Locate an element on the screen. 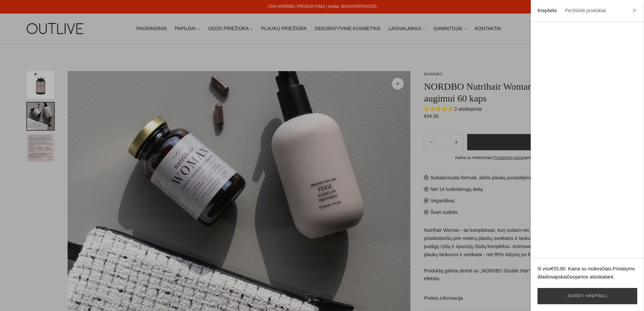 This screenshot has height=311, width=644. a: Krepšelis is located at coordinates (548, 10).